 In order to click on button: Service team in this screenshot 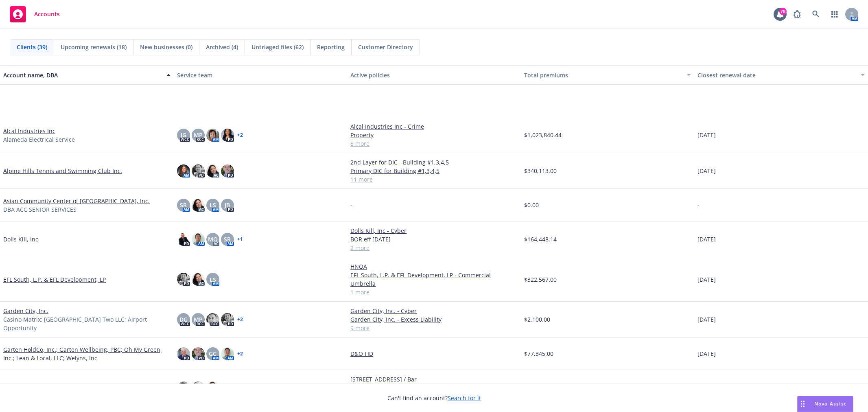, I will do `click(260, 75)`.